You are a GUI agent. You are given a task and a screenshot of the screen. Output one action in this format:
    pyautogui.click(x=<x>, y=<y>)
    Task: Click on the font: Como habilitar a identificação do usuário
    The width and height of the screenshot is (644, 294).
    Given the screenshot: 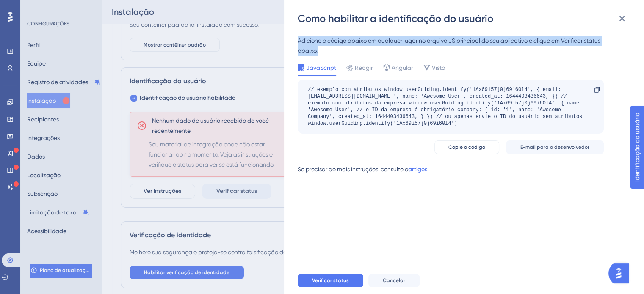 What is the action you would take?
    pyautogui.click(x=396, y=18)
    